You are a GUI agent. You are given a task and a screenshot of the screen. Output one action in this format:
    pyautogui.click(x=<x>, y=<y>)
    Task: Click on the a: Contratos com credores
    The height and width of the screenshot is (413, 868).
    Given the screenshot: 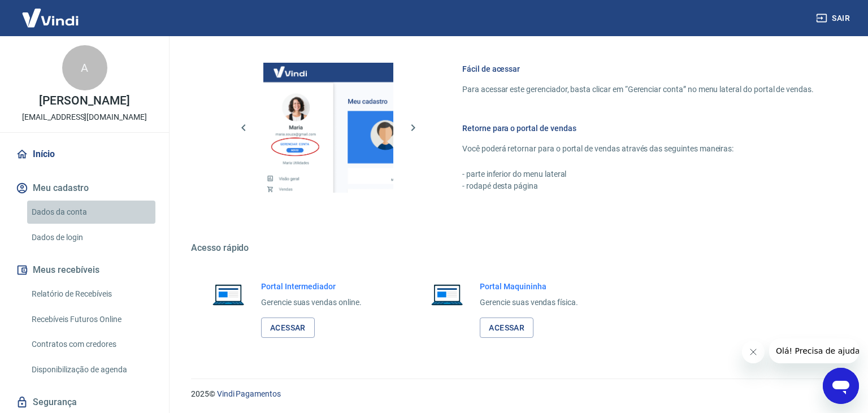 What is the action you would take?
    pyautogui.click(x=91, y=345)
    